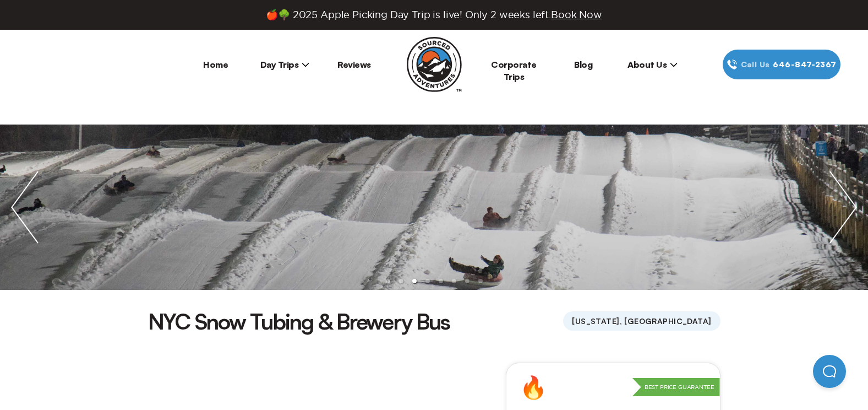  I want to click on li: slide item 2, so click(401, 281).